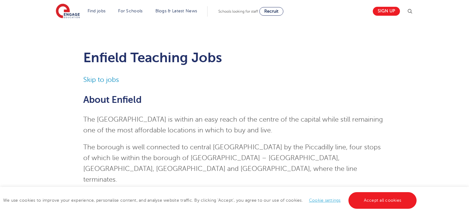 Image resolution: width=469 pixels, height=214 pixels. What do you see at coordinates (176, 11) in the screenshot?
I see `a: Blogs & Latest News` at bounding box center [176, 11].